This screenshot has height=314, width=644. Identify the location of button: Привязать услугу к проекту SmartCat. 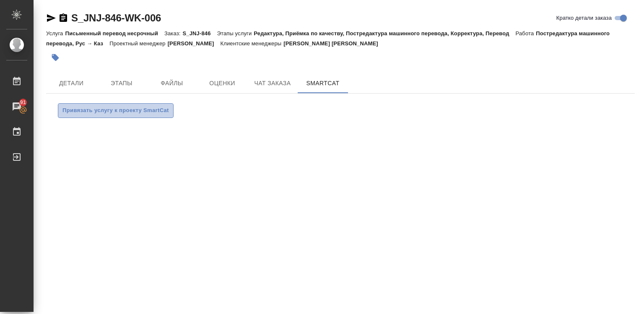
(116, 111).